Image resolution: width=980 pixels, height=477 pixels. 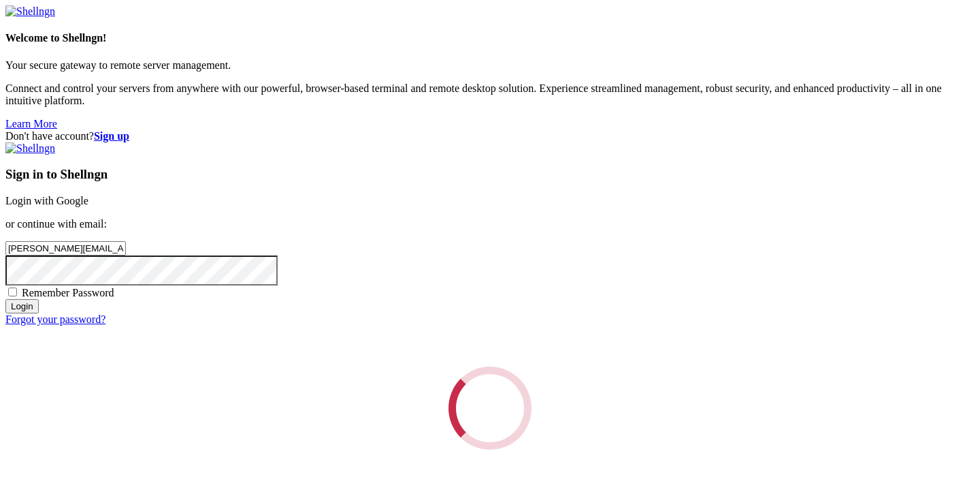 I want to click on a: Forgot your password?, so click(x=55, y=318).